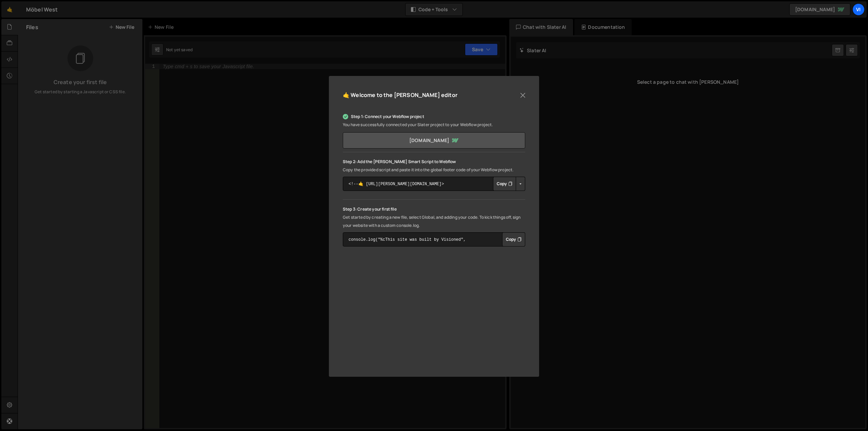 The width and height of the screenshot is (868, 431). Describe the element at coordinates (434, 116) in the screenshot. I see `p: Step 1: Connect your Webflow project` at that location.